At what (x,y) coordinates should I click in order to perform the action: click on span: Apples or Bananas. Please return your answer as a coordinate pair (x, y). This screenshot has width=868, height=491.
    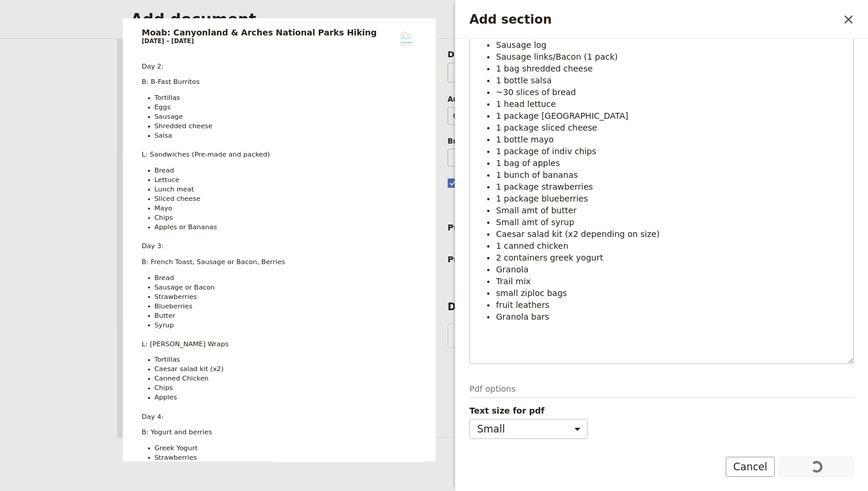
    Looking at the image, I should click on (185, 226).